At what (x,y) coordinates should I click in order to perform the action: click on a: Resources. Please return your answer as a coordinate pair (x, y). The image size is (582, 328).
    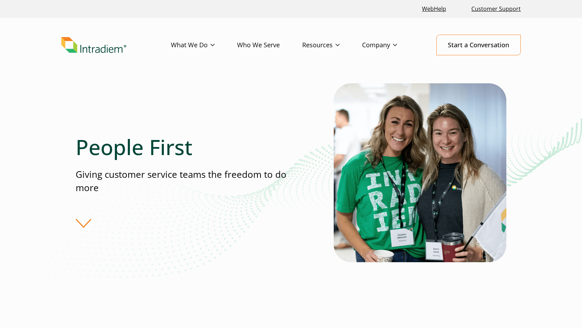
    Looking at the image, I should click on (332, 45).